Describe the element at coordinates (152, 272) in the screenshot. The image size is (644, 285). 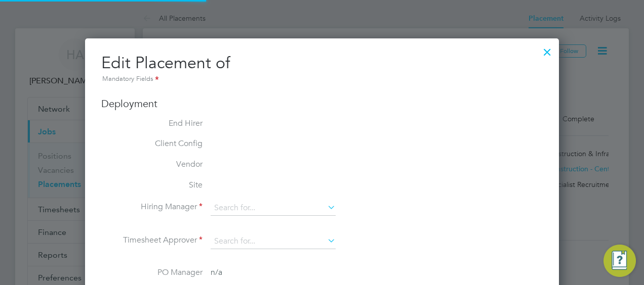
I see `label: PO Manager` at that location.